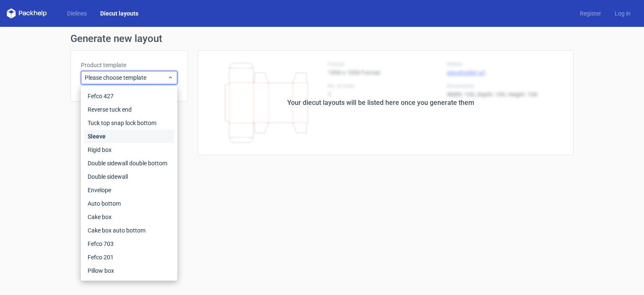 This screenshot has height=295, width=644. Describe the element at coordinates (119, 14) in the screenshot. I see `a: Diecut layouts` at that location.